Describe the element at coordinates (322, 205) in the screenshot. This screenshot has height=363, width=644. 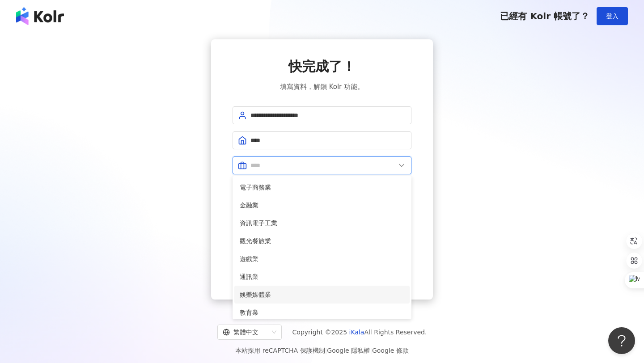
I see `span: 金融業` at that location.